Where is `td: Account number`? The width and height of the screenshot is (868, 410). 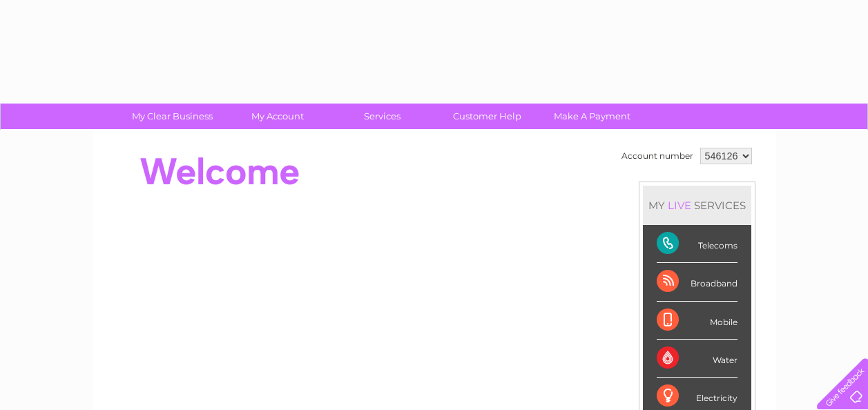 td: Account number is located at coordinates (657, 156).